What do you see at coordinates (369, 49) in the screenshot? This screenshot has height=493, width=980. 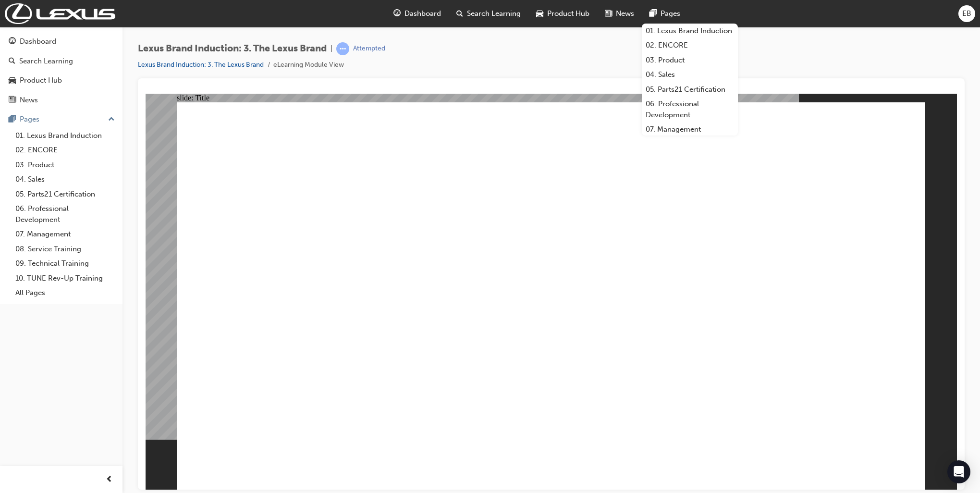 I see `div: Attempted` at bounding box center [369, 49].